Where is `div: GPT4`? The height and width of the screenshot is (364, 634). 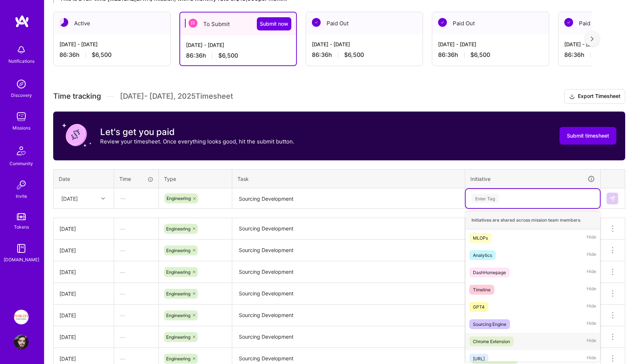
div: GPT4 is located at coordinates (479, 307).